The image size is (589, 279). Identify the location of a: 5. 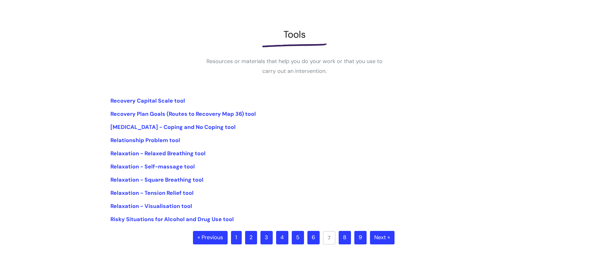
(298, 238).